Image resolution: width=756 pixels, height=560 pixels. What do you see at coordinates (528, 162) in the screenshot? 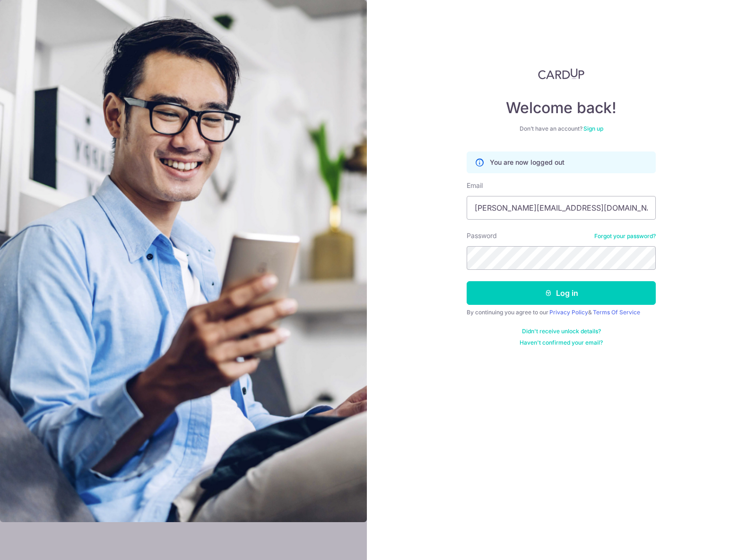
I see `p: You are now logged out` at bounding box center [528, 162].